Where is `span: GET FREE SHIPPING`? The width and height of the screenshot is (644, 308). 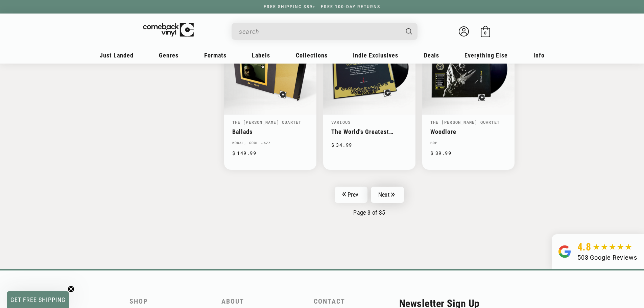
span: GET FREE SHIPPING is located at coordinates (38, 299).